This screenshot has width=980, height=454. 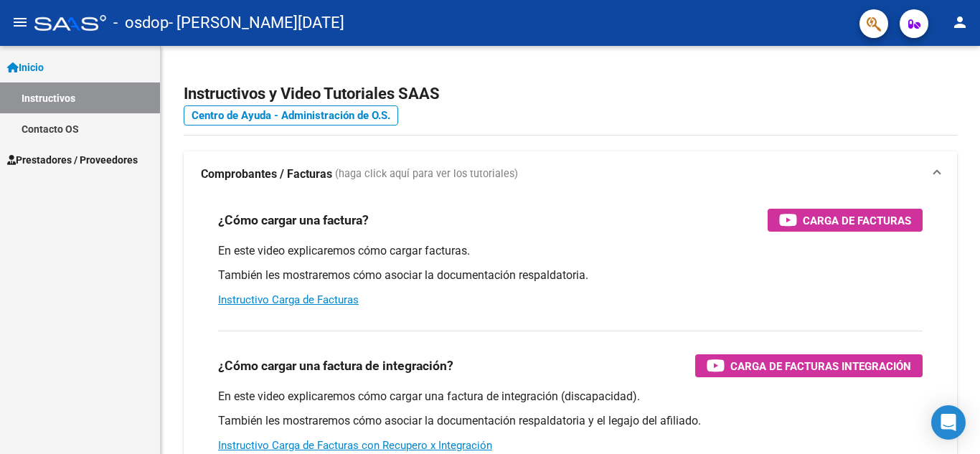 What do you see at coordinates (571, 94) in the screenshot?
I see `h2: Instructivos y Video Tutoriales SAAS` at bounding box center [571, 94].